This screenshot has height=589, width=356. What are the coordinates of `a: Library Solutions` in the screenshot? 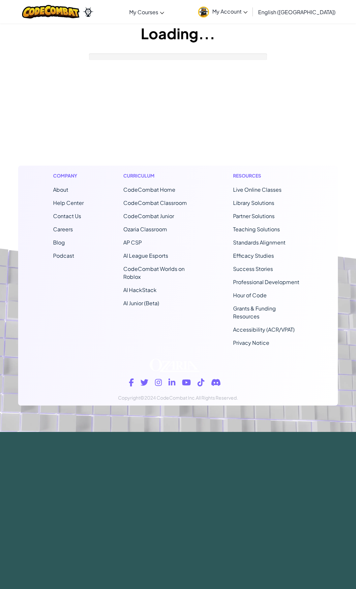 It's located at (254, 203).